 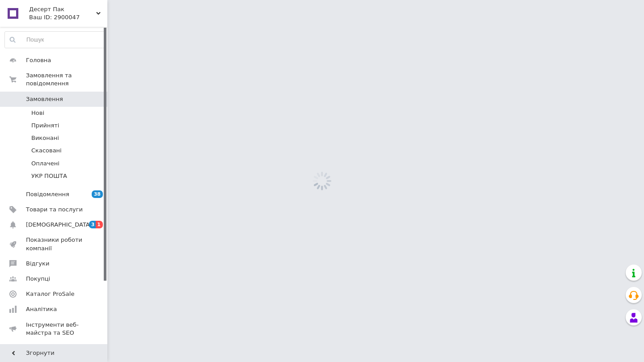 What do you see at coordinates (49, 176) in the screenshot?
I see `span: УКР ПОШТА` at bounding box center [49, 176].